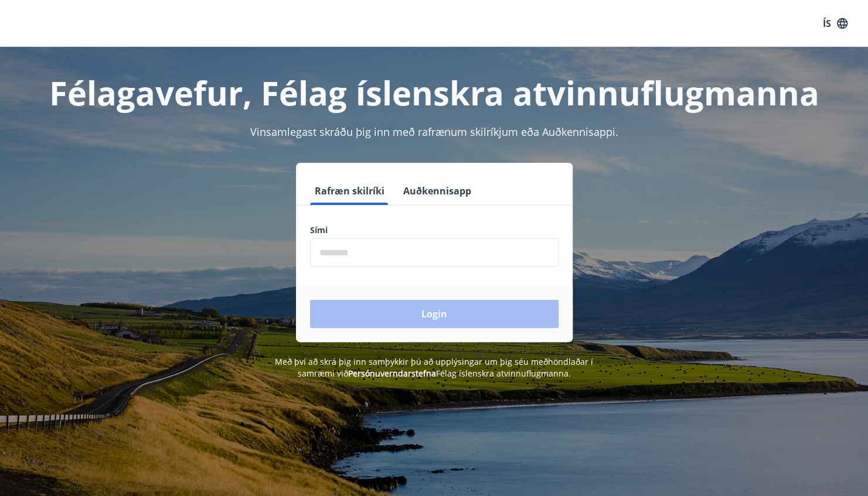 Image resolution: width=868 pixels, height=496 pixels. Describe the element at coordinates (392, 373) in the screenshot. I see `a: Persónuverndarstefna` at that location.